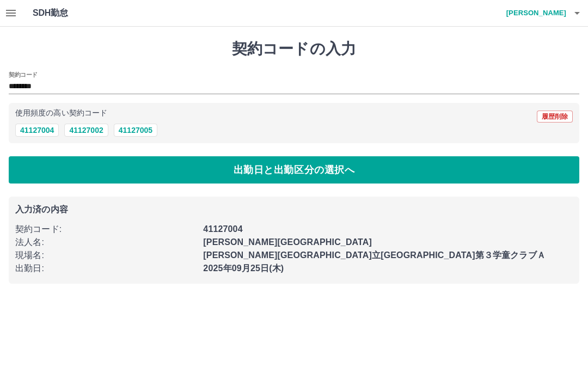 The image size is (588, 379). Describe the element at coordinates (106, 242) in the screenshot. I see `p: 法人名 :` at that location.